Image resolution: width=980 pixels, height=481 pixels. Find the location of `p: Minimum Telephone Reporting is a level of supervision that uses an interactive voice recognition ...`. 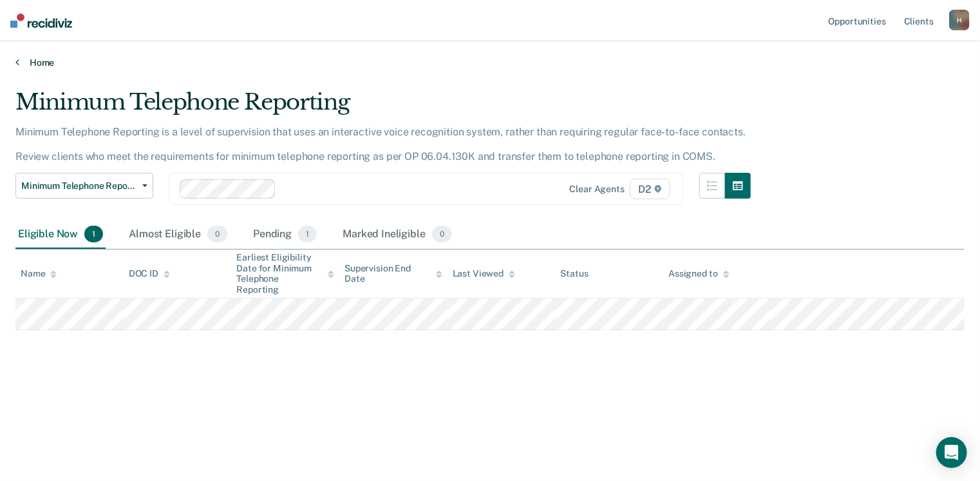

p: Minimum Telephone Reporting is a level of supervision that uses an interactive voice recognition ... is located at coordinates (381, 144).